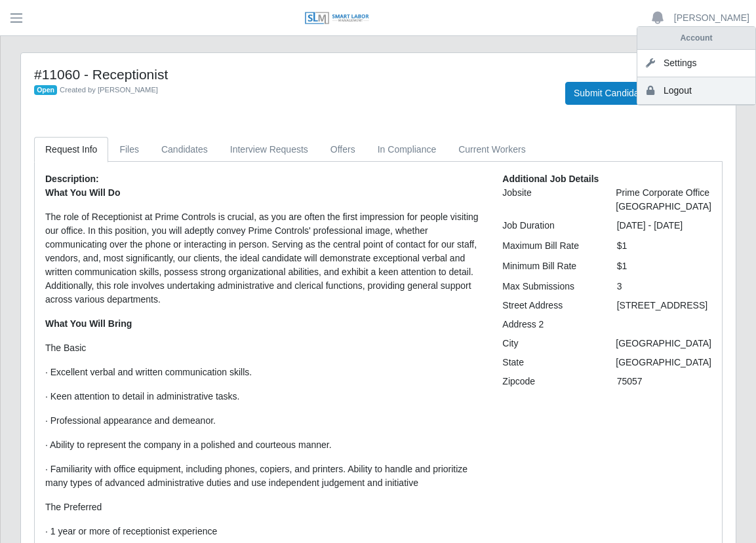  I want to click on div: Address 2, so click(549, 325).